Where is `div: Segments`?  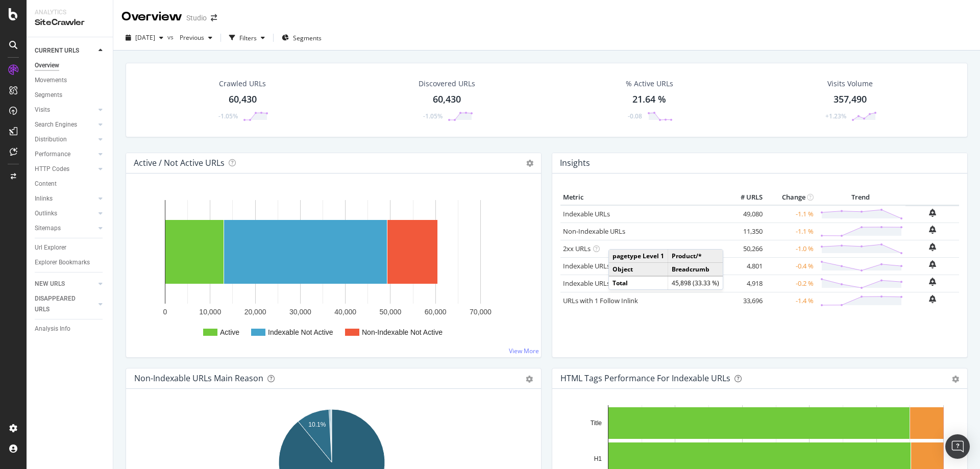 div: Segments is located at coordinates (49, 95).